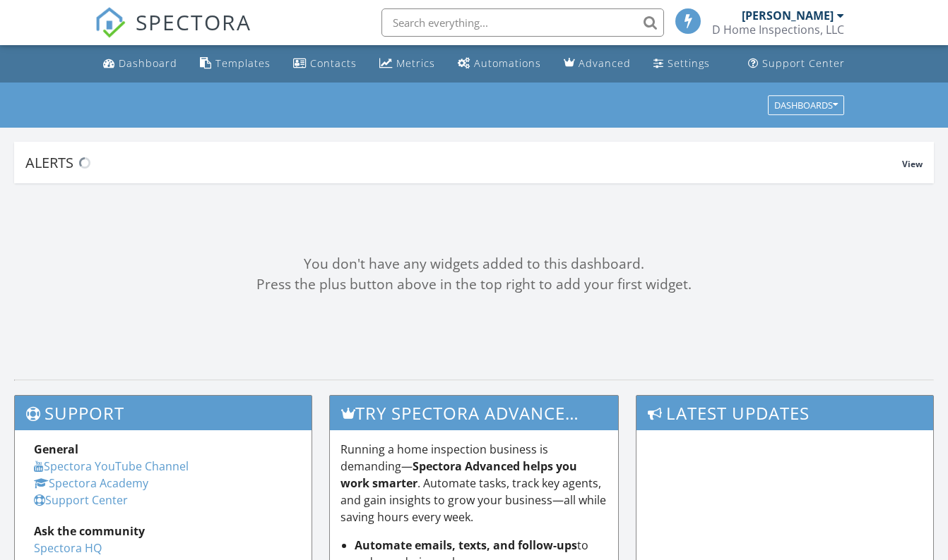  I want to click on a: Spectora YouTube Channel, so click(111, 467).